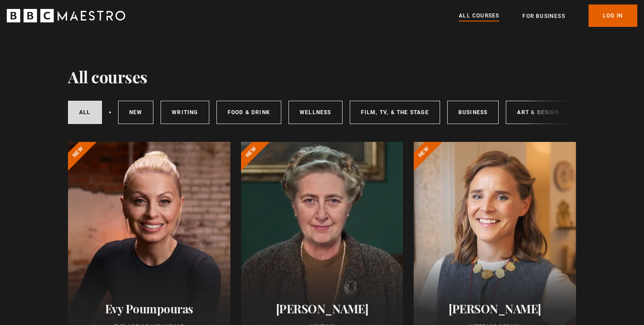 This screenshot has height=325, width=644. Describe the element at coordinates (149, 308) in the screenshot. I see `h2: Evy Poumpouras` at that location.